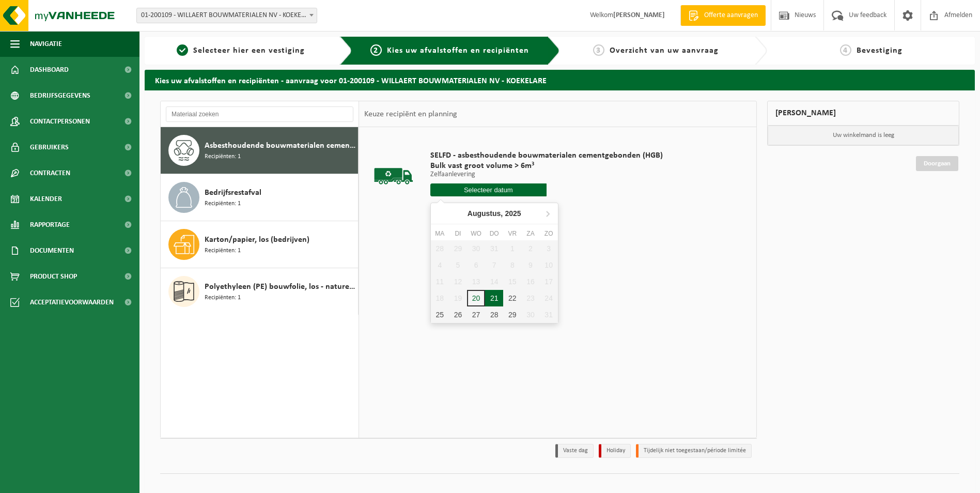  Describe the element at coordinates (476, 234) in the screenshot. I see `div: wo` at that location.